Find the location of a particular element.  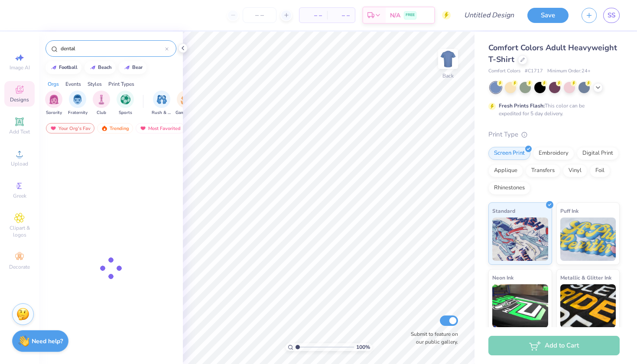

img: Rush & Bid Image is located at coordinates (162, 99).